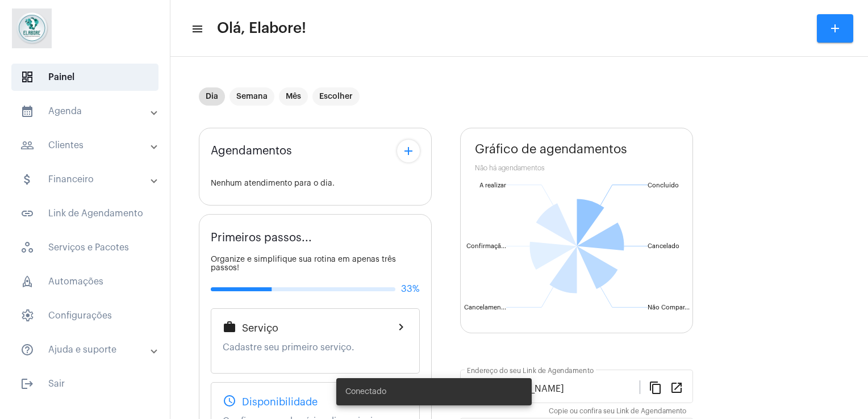  Describe the element at coordinates (663, 246) in the screenshot. I see `text: Cancelado` at that location.